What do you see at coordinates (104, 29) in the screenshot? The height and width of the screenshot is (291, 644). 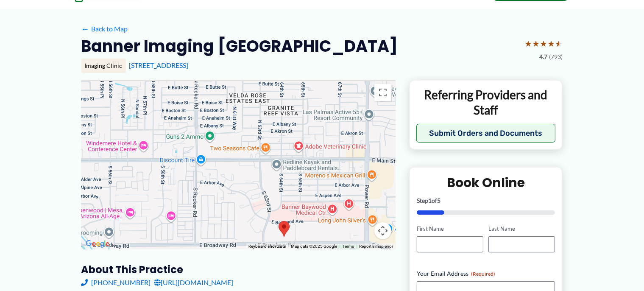 I see `a: ←Back to Map` at bounding box center [104, 29].